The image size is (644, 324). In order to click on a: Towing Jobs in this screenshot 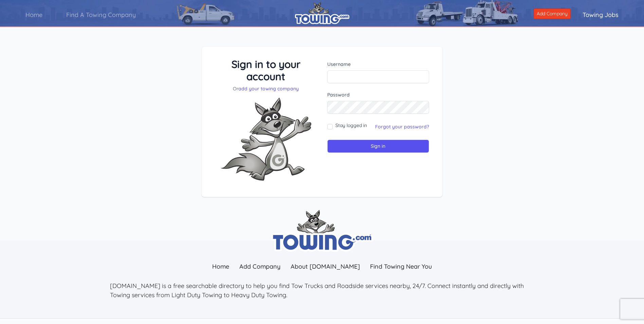, I will do `click(600, 14)`.